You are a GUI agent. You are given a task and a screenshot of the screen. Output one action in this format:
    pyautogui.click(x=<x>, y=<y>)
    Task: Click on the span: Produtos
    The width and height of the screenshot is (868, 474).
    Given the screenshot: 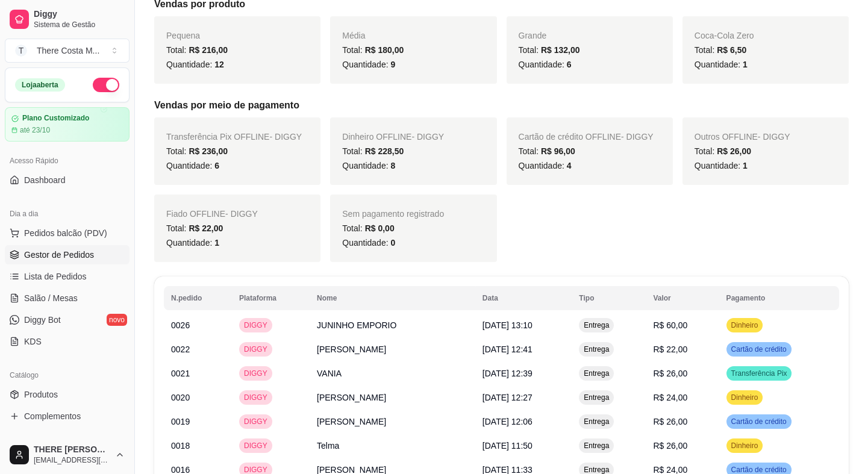 What is the action you would take?
    pyautogui.click(x=41, y=394)
    